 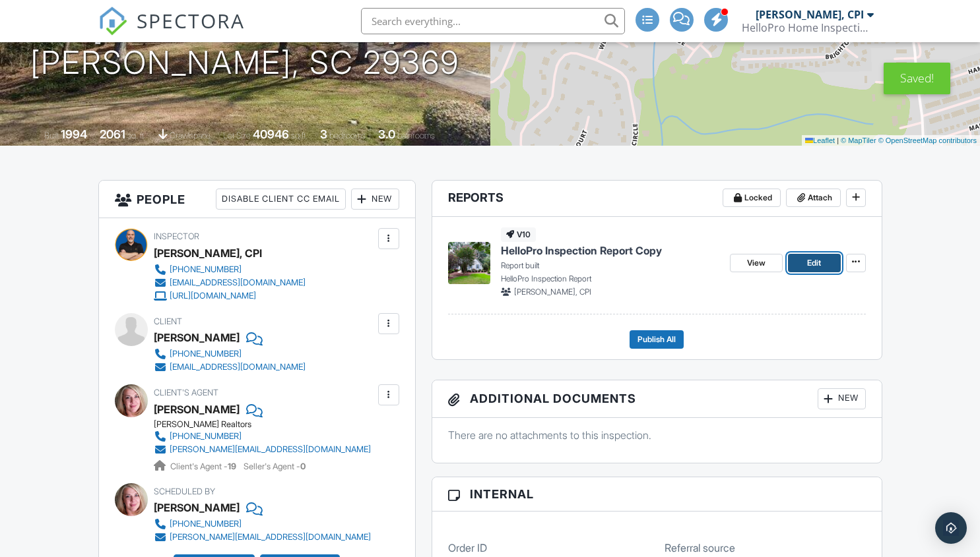 I want to click on span: Scheduled By, so click(x=184, y=491).